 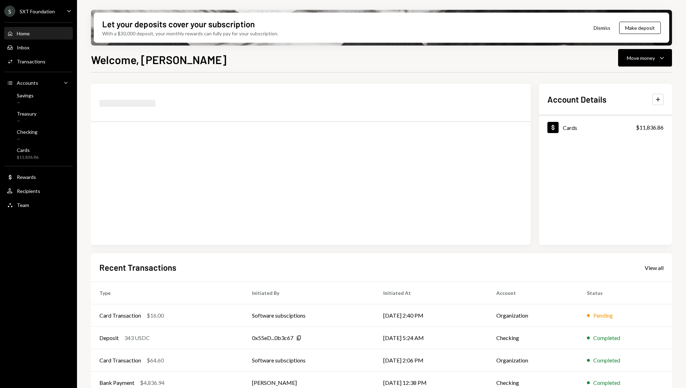 What do you see at coordinates (38, 83) in the screenshot?
I see `a: Accounts` at bounding box center [38, 83].